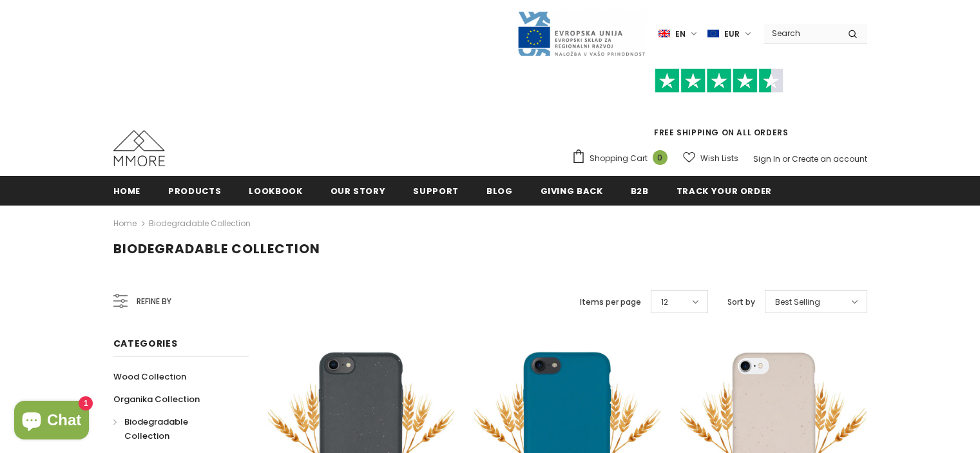 This screenshot has height=453, width=980. What do you see at coordinates (719, 159) in the screenshot?
I see `span: Wish Lists` at bounding box center [719, 159].